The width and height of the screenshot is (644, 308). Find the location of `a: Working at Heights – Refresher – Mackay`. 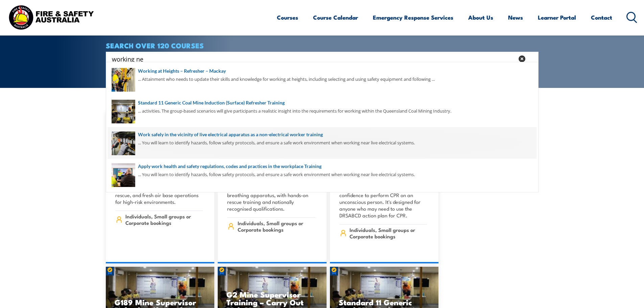

a: Working at Heights – Refresher – Mackay is located at coordinates (322, 71).